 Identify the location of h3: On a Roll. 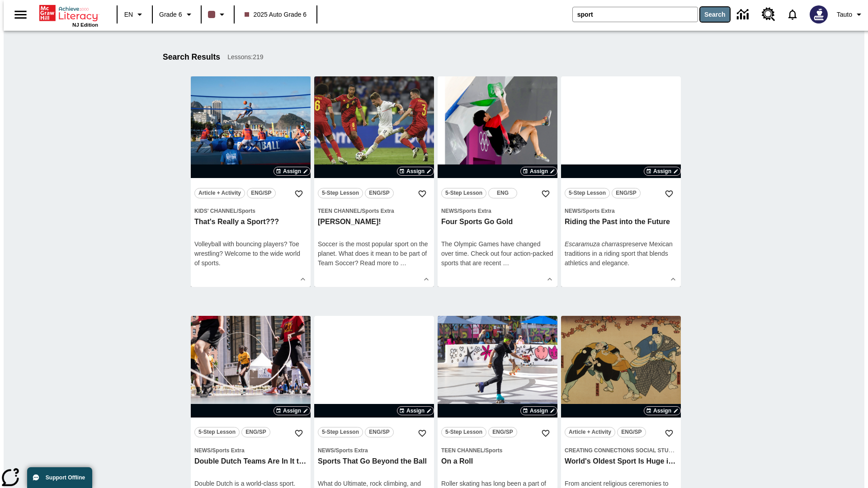
(497, 461).